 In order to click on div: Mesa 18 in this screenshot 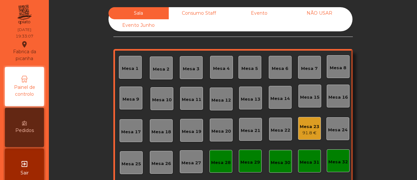, I will do `click(161, 132)`.